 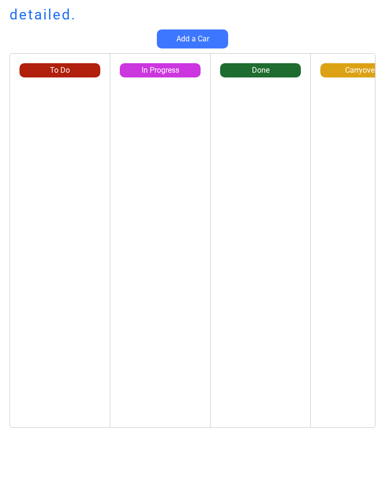 I want to click on button: Add a Car, so click(x=192, y=39).